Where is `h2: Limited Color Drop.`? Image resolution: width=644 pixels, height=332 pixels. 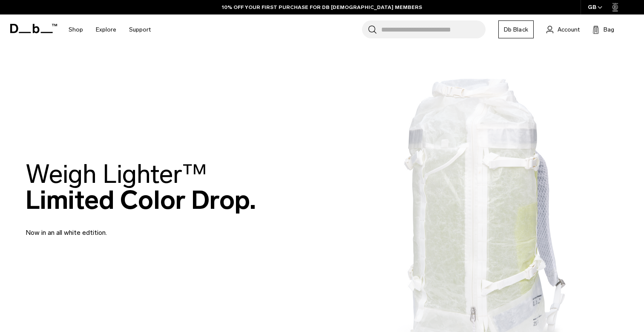
h2: Limited Color Drop. is located at coordinates (141, 187).